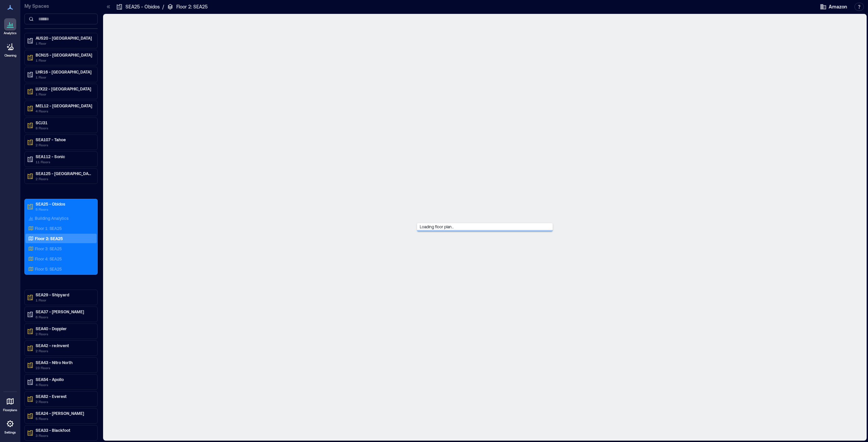 The image size is (868, 442). Describe the element at coordinates (48, 249) in the screenshot. I see `p: Floor 3: SEA25` at that location.